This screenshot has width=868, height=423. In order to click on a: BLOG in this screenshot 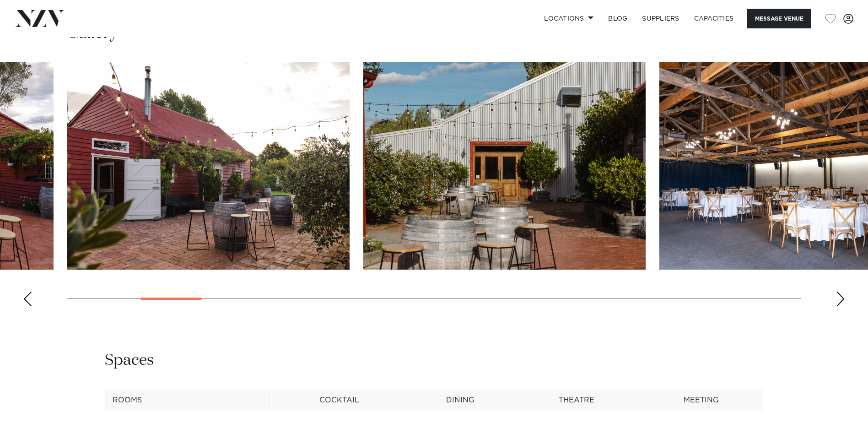, I will do `click(618, 18)`.